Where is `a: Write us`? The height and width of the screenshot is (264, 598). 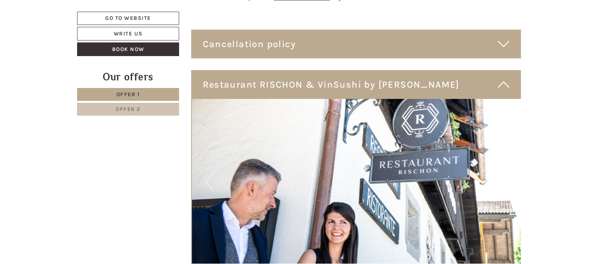 a: Write us is located at coordinates (128, 34).